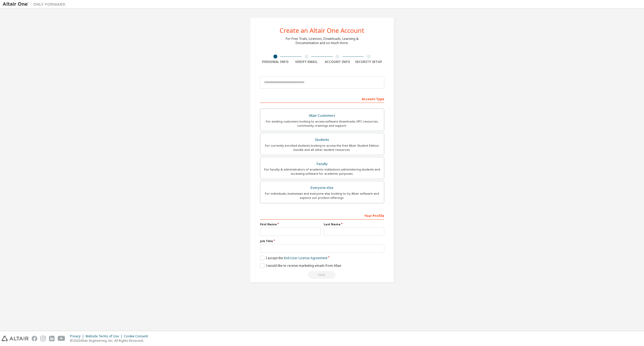 The image size is (644, 346). Describe the element at coordinates (61, 339) in the screenshot. I see `img: youtube.svg` at that location.